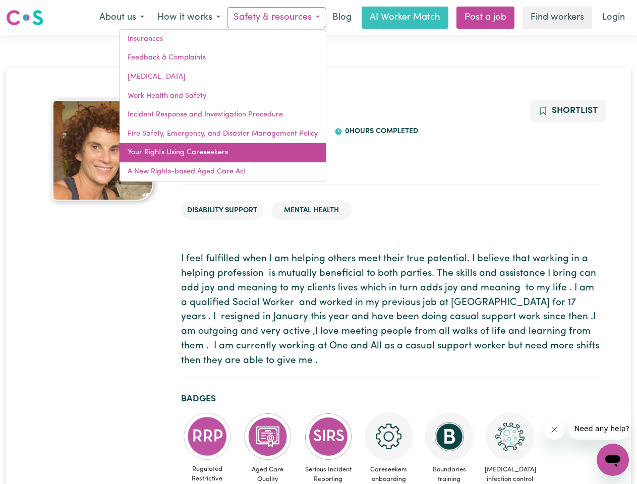 This screenshot has height=484, width=637. Describe the element at coordinates (574, 110) in the screenshot. I see `span: Shortlist` at that location.